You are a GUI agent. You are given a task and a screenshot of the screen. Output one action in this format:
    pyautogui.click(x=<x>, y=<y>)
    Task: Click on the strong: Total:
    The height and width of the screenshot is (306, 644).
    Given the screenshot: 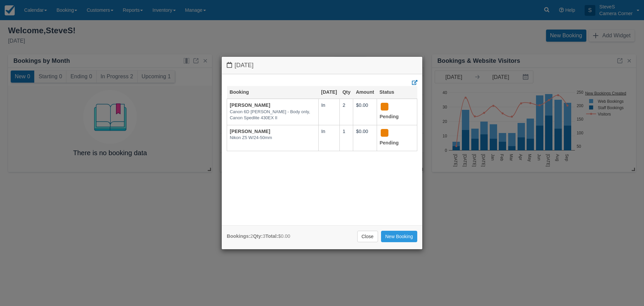 What is the action you would take?
    pyautogui.click(x=272, y=236)
    